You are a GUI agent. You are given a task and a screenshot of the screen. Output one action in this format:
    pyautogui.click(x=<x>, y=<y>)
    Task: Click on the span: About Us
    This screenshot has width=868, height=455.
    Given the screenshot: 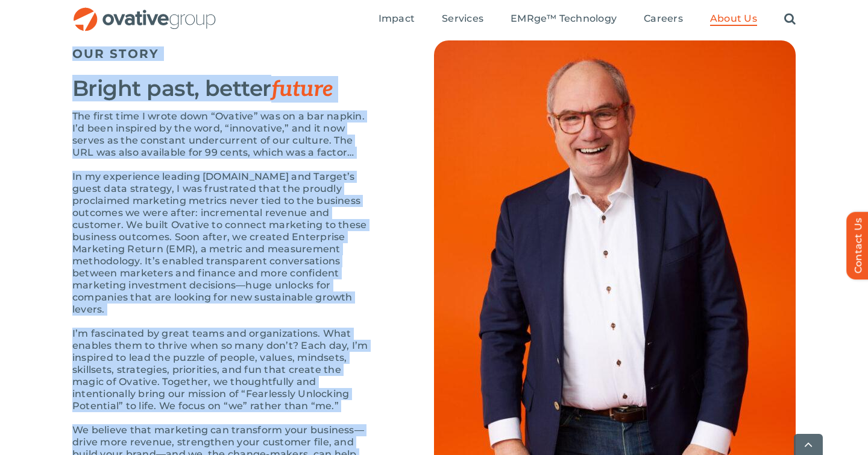 What is the action you would take?
    pyautogui.click(x=734, y=18)
    